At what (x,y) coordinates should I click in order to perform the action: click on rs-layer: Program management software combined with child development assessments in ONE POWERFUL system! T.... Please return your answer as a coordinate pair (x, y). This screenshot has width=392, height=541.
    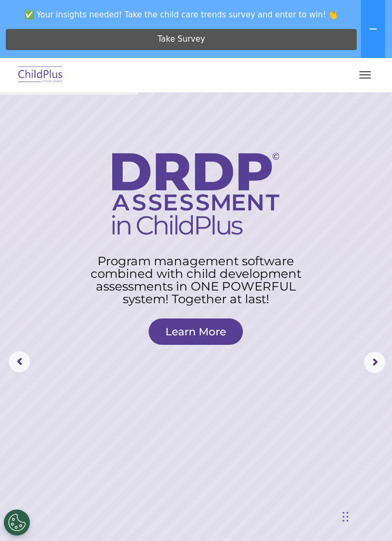
    Looking at the image, I should click on (196, 280).